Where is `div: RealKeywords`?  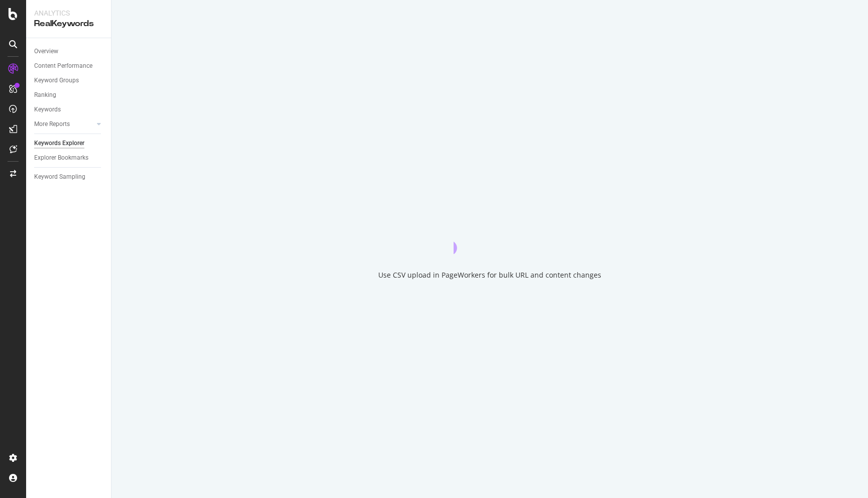
div: RealKeywords is located at coordinates (69, 24).